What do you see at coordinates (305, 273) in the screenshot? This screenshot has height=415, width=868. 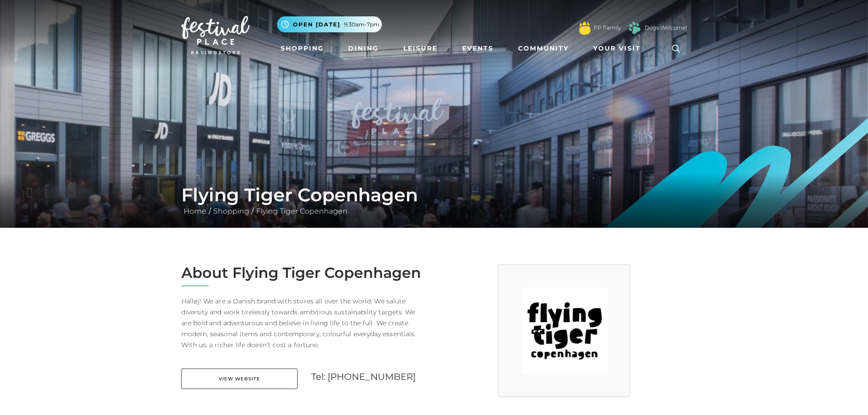 I see `h2: About Flying Tiger Copenhagen` at bounding box center [305, 273].